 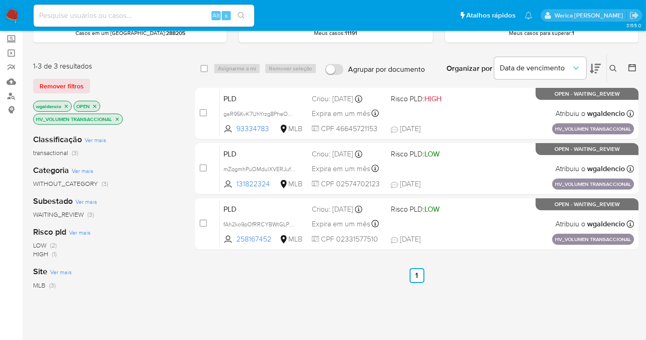 What do you see at coordinates (216, 15) in the screenshot?
I see `span: Alt` at bounding box center [216, 15].